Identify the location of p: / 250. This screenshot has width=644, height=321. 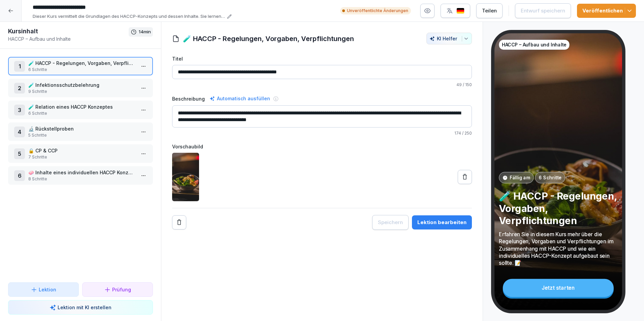
(322, 133).